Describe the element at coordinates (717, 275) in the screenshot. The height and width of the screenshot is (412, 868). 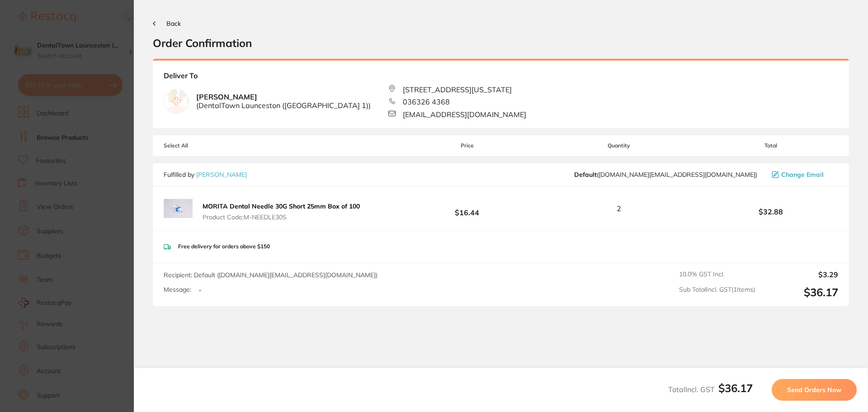
I see `span: 10.0 % GST Incl.` at that location.